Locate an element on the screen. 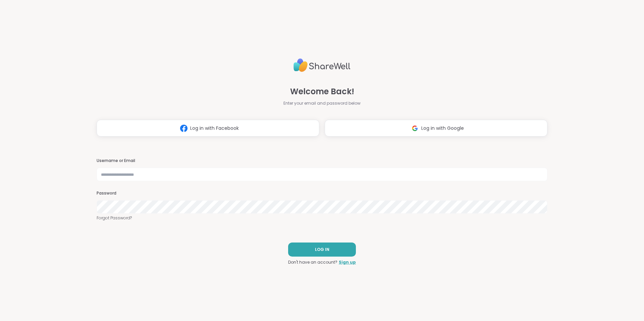 The image size is (644, 321). h3: Username or Email is located at coordinates (322, 160).